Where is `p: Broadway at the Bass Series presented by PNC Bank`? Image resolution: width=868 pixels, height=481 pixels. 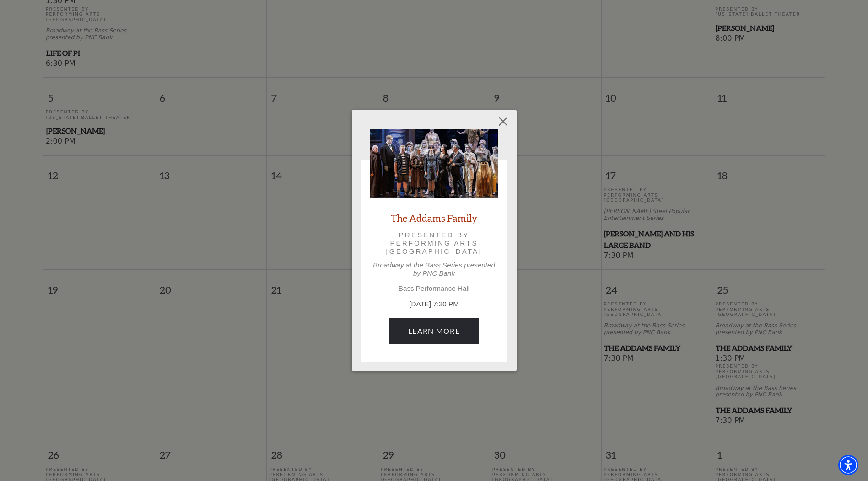 p: Broadway at the Bass Series presented by PNC Bank is located at coordinates (434, 270).